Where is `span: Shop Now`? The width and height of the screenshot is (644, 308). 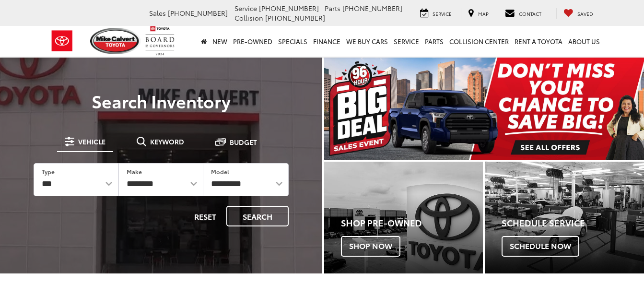 span: Shop Now is located at coordinates (371, 246).